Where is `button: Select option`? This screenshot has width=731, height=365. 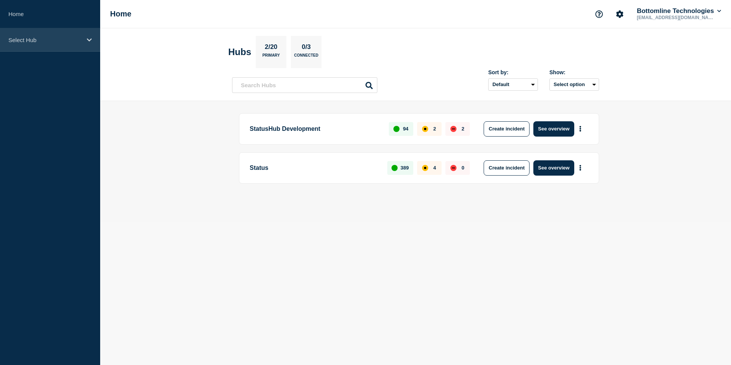 button: Select option is located at coordinates (574, 85).